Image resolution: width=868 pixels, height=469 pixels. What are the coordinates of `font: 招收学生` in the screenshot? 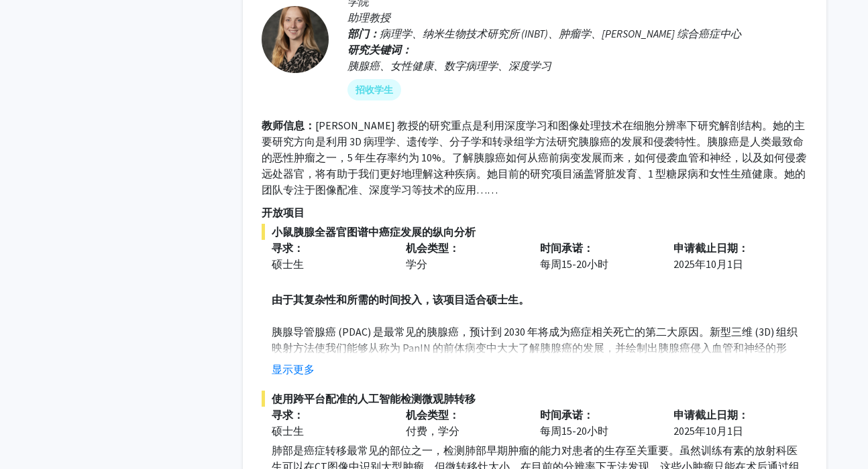 It's located at (374, 90).